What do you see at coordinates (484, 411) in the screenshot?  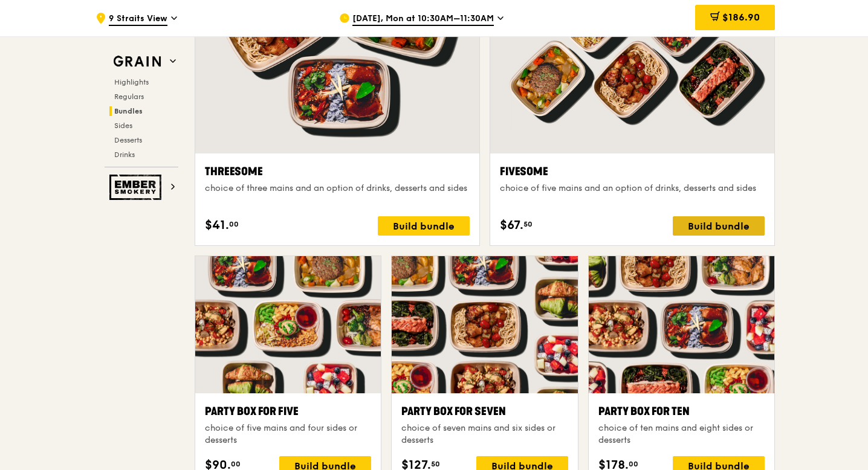 I see `div: Party Box for Seven` at bounding box center [484, 411].